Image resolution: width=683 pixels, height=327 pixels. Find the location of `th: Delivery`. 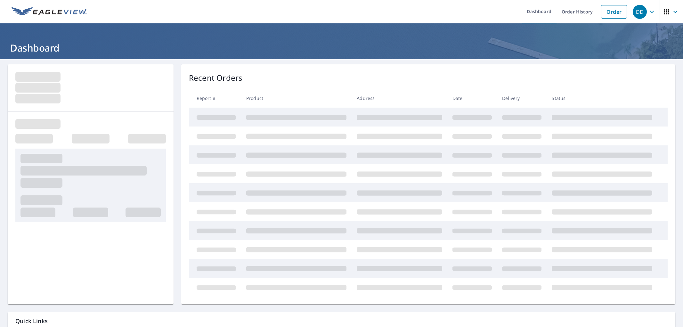

th: Delivery is located at coordinates (522, 98).